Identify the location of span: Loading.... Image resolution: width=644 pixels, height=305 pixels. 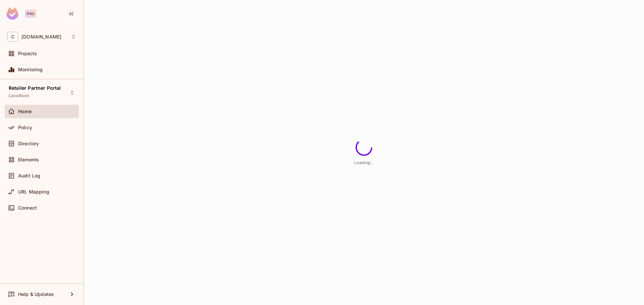
(364, 162).